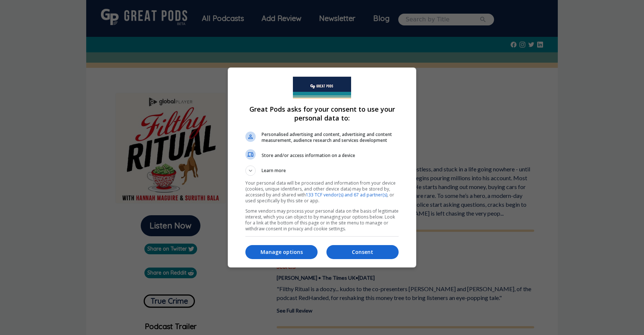  I want to click on p: Manage options, so click(281, 252).